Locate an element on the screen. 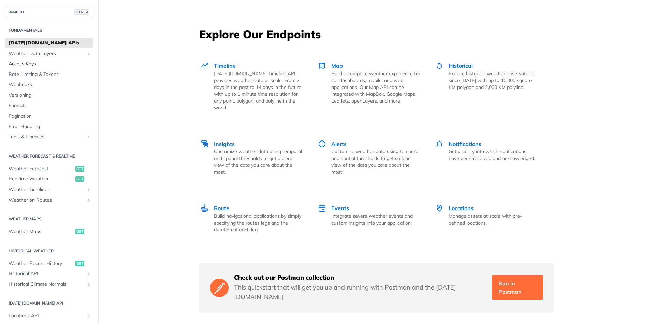 The width and height of the screenshot is (655, 323). a: Route Route Build navigational applications by simply specifying the routes legs and the duration... is located at coordinates (255, 218).